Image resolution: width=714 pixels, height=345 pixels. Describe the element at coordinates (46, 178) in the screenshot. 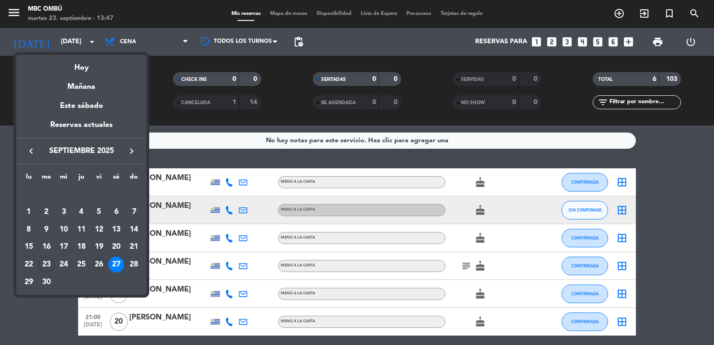

I see `th: martes` at that location.